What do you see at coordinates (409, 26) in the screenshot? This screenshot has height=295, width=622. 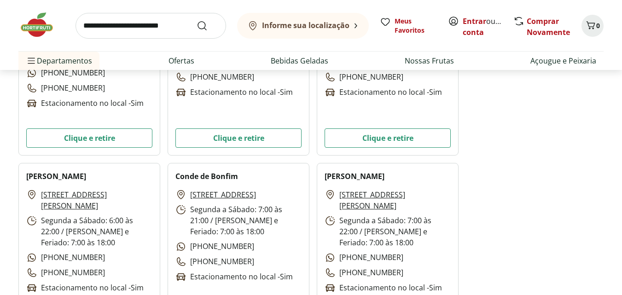 I see `a: Meus Favoritos` at bounding box center [409, 26].